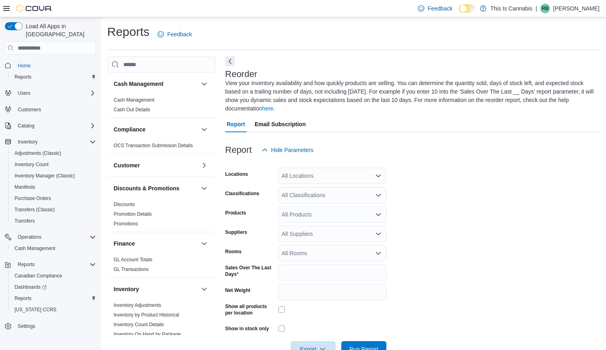  I want to click on span: OCS Transaction Submission Details, so click(153, 145).